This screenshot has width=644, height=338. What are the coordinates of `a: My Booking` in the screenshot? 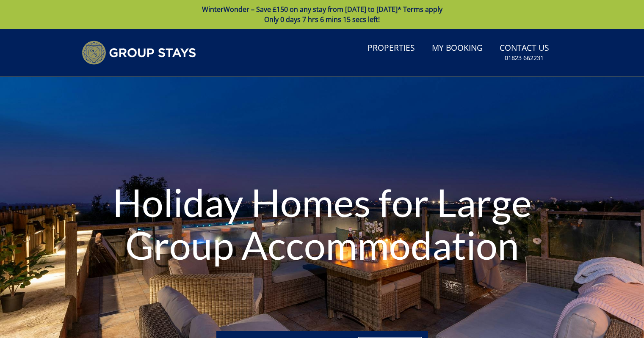 It's located at (457, 48).